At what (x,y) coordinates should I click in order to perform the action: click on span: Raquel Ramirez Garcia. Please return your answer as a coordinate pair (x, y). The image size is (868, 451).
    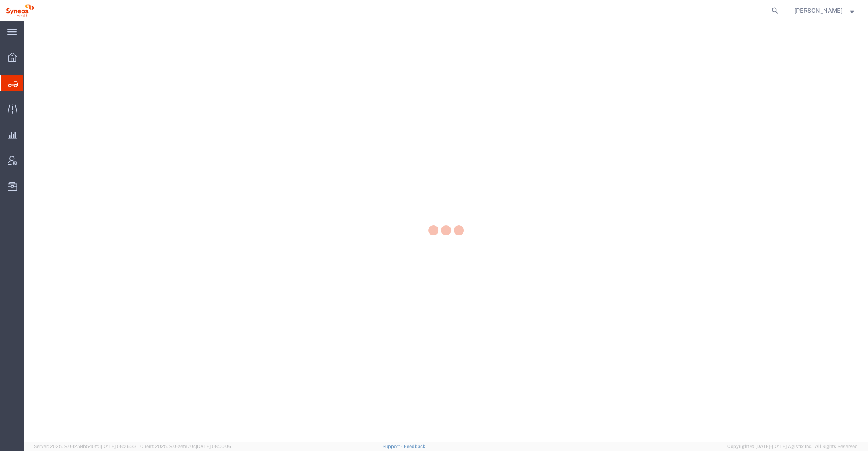
    Looking at the image, I should click on (818, 10).